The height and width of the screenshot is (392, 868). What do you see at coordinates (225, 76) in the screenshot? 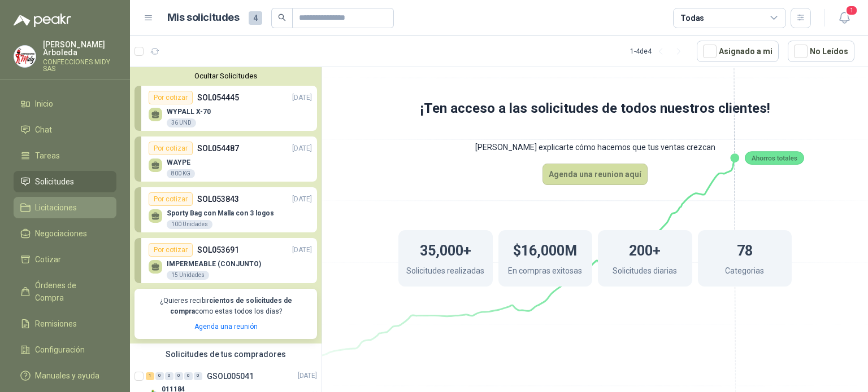
I see `button: Ocultar Solicitudes` at bounding box center [225, 76].